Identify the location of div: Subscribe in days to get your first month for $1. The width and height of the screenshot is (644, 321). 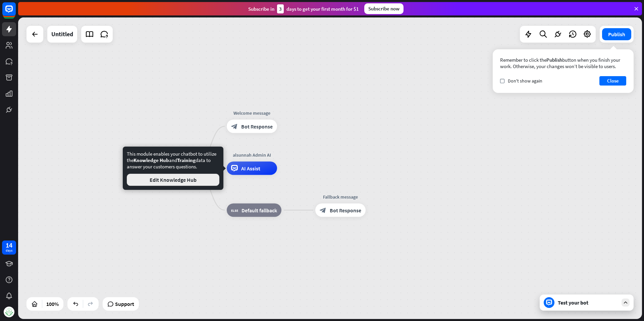
(304, 9).